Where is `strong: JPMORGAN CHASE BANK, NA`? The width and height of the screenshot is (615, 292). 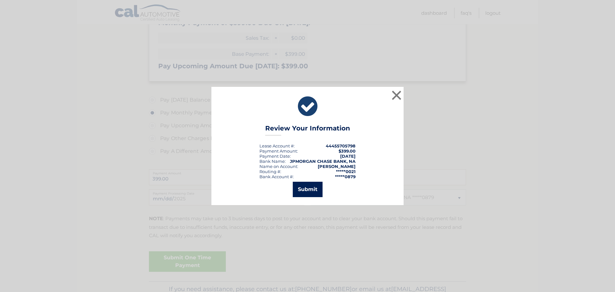
strong: JPMORGAN CHASE BANK, NA is located at coordinates (322, 161).